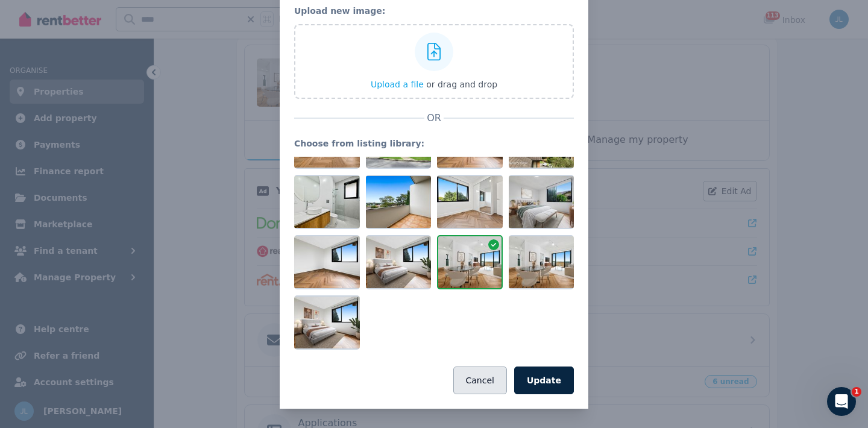 This screenshot has width=868, height=428. What do you see at coordinates (397, 85) in the screenshot?
I see `span: Upload a file` at bounding box center [397, 85].